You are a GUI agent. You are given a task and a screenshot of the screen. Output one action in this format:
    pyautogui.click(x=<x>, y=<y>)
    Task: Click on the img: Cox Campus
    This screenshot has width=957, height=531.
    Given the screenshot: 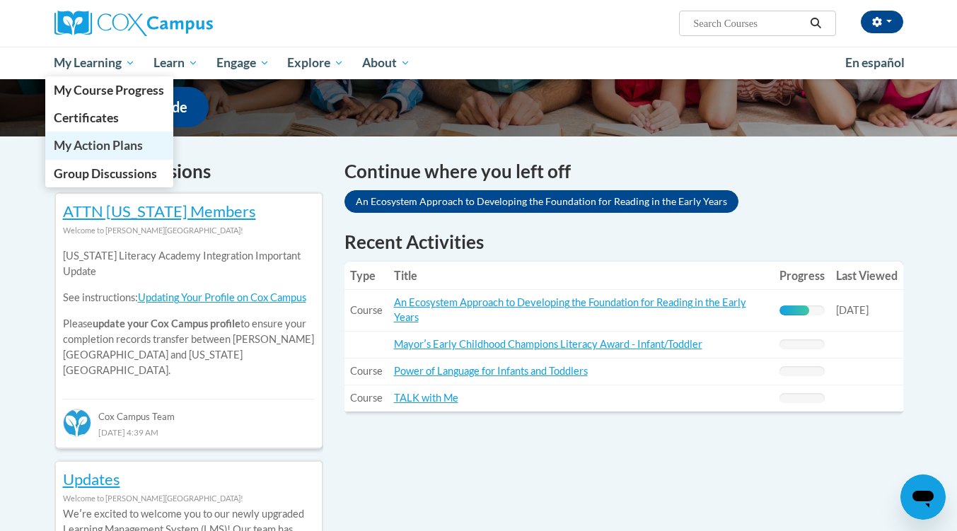 What is the action you would take?
    pyautogui.click(x=134, y=23)
    